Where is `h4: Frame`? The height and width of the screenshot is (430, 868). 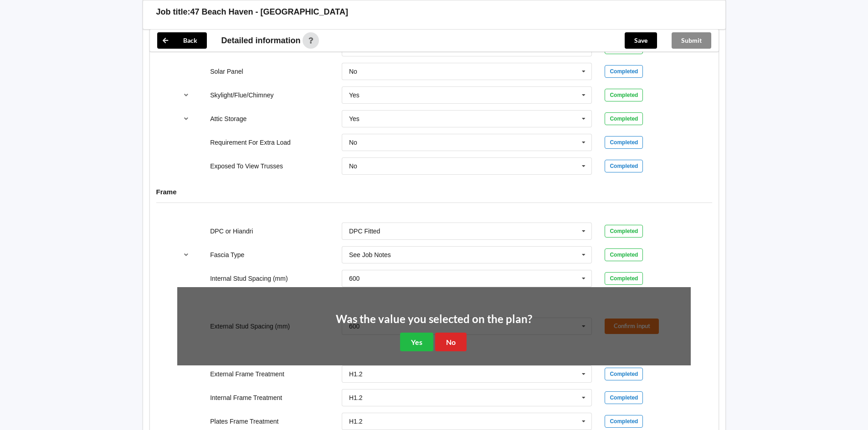 h4: Frame is located at coordinates (434, 192).